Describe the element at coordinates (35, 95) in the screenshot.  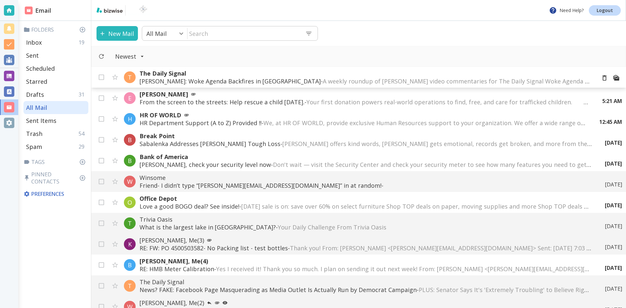
I see `p: Drafts` at that location.